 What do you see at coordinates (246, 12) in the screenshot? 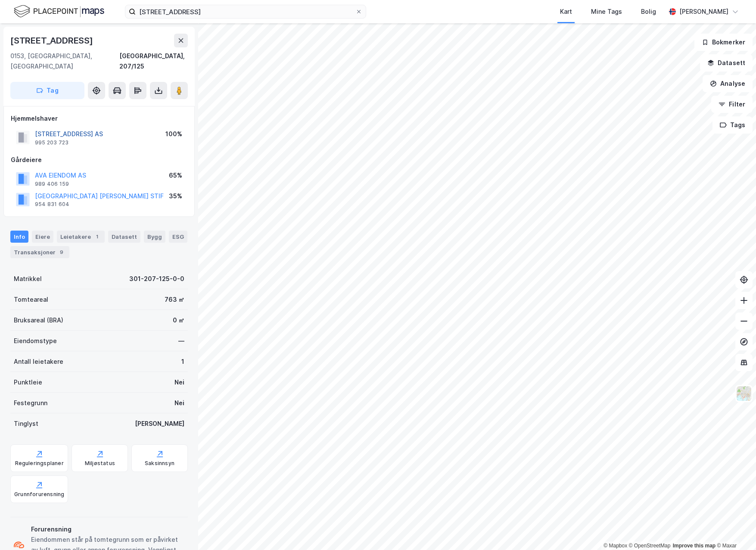
I see `input: Søk på adresse, matrikkel, gårdeiere, leietakere eller personer` at bounding box center [246, 12].